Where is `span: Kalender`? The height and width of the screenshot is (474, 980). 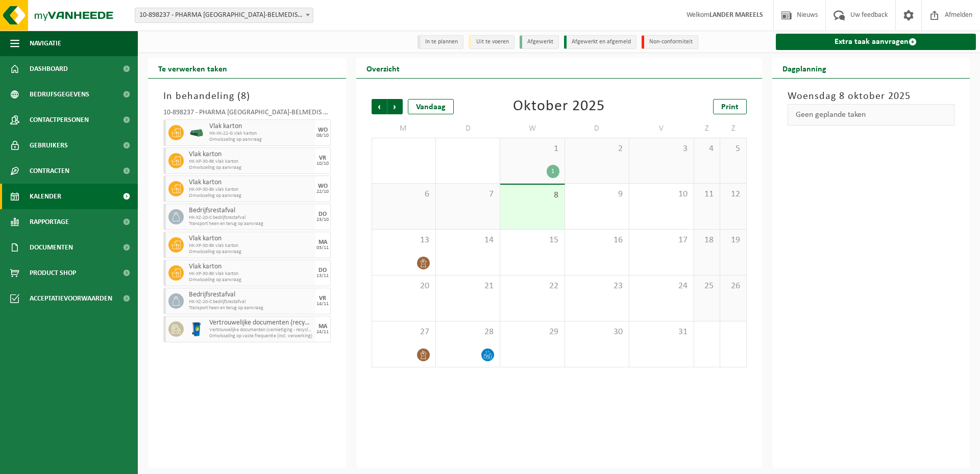
span: Kalender is located at coordinates (46, 197).